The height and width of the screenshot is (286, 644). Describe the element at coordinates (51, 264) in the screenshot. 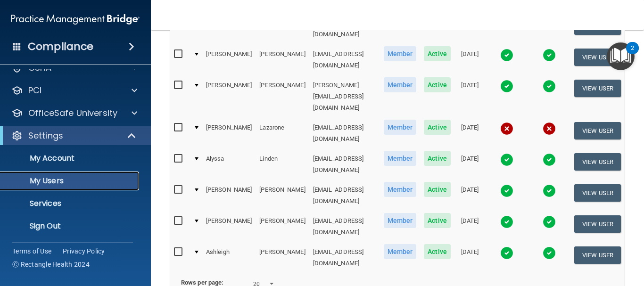

I see `span: Ⓒ Rectangle Health 2024` at that location.